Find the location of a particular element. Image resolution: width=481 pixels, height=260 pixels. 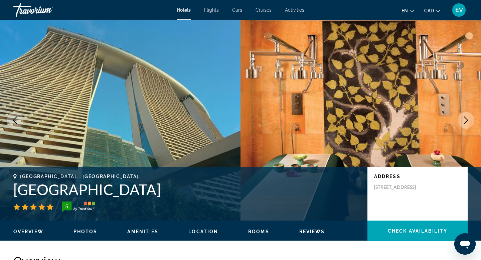

span: Photos is located at coordinates (86, 232).